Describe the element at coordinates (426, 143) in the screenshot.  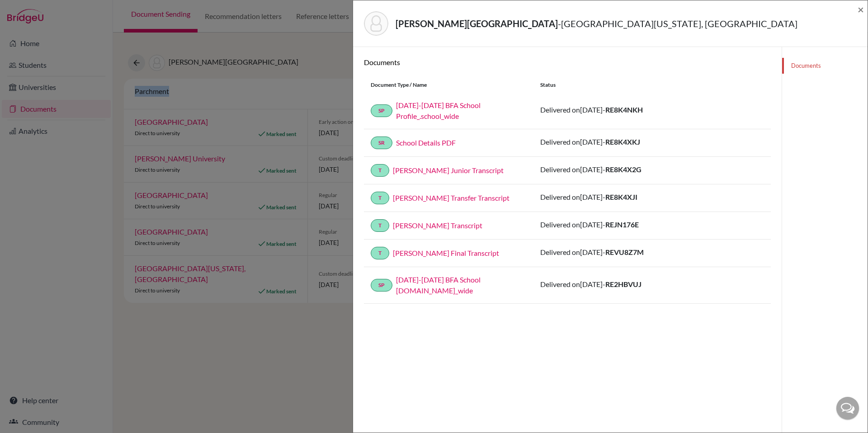
I see `a: School Details PDF` at that location.